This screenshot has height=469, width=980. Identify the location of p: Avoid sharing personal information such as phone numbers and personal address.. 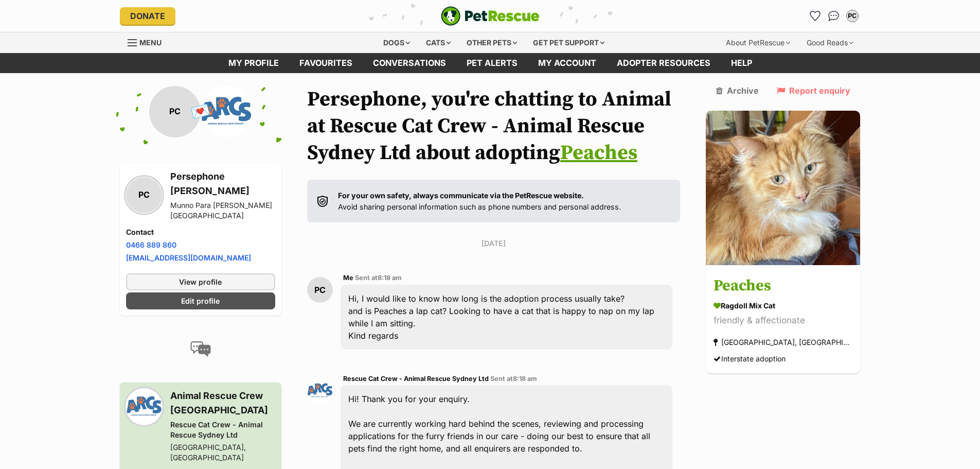
(480, 201).